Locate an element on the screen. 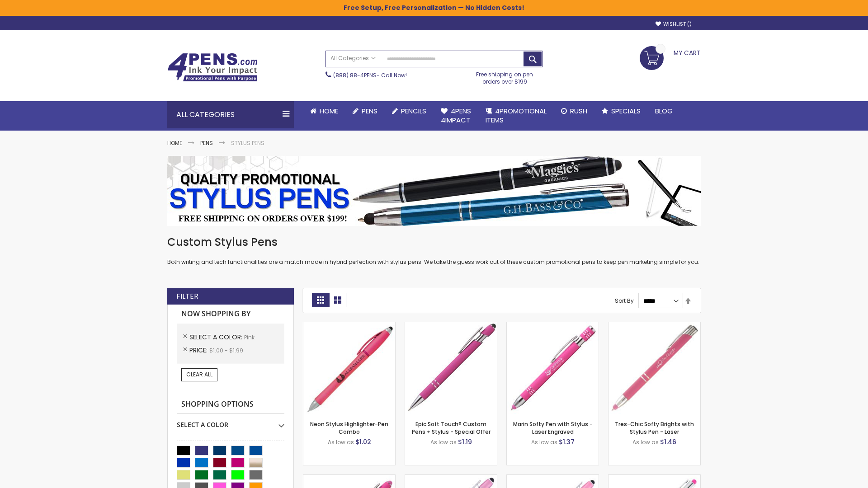  a: Tres-Chic Softy with Stylus Top Pen - ColorJet-Pink is located at coordinates (654, 478).